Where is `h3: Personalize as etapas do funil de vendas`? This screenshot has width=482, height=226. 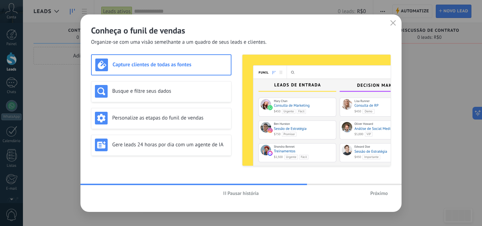 h3: Personalize as etapas do funil de vendas is located at coordinates (170, 118).